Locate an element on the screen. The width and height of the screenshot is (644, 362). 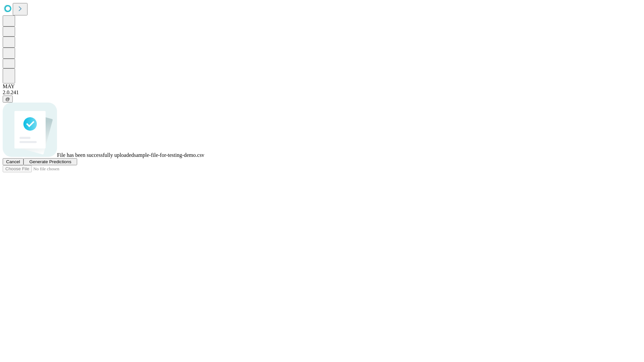
span: Generate Predictions is located at coordinates (50, 161).